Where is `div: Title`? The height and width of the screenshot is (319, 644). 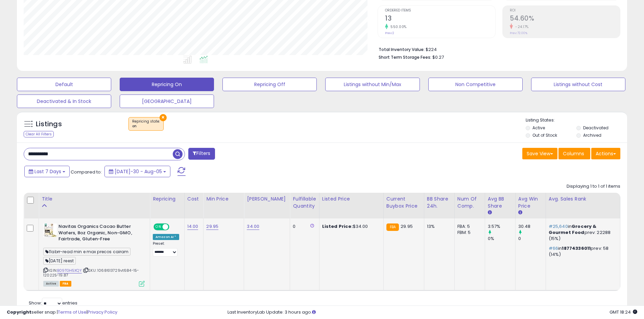
div: Title is located at coordinates (94, 199).